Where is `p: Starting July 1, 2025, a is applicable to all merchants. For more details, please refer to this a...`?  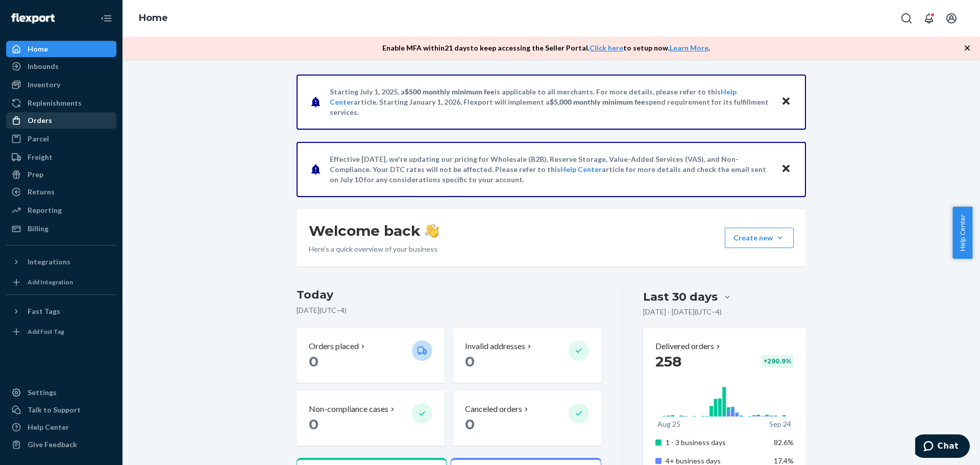
p: Starting July 1, 2025, a is applicable to all merchants. For more details, please refer to this a... is located at coordinates (550, 102).